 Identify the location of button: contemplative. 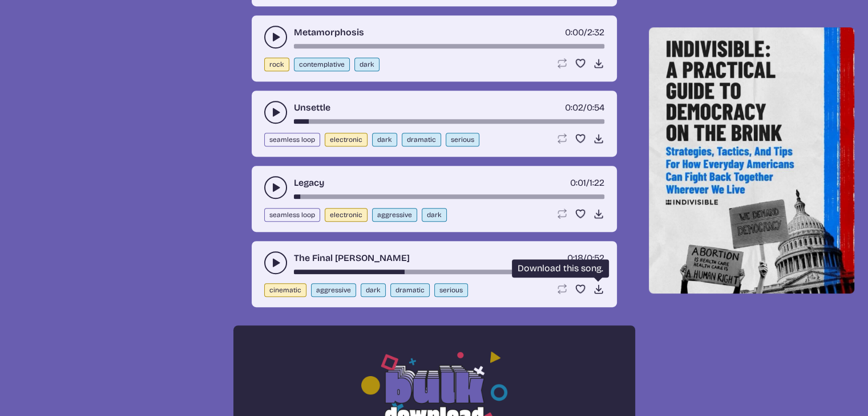
(322, 65).